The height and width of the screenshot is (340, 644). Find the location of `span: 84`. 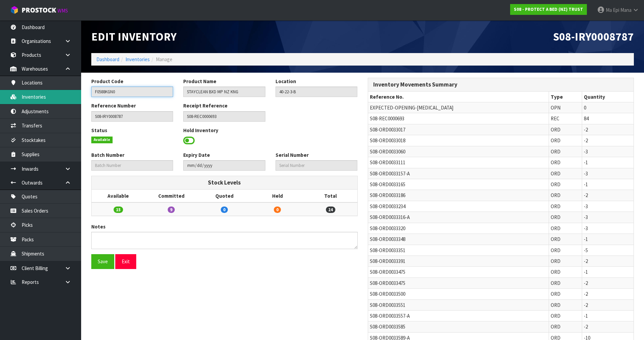

span: 84 is located at coordinates (586, 118).